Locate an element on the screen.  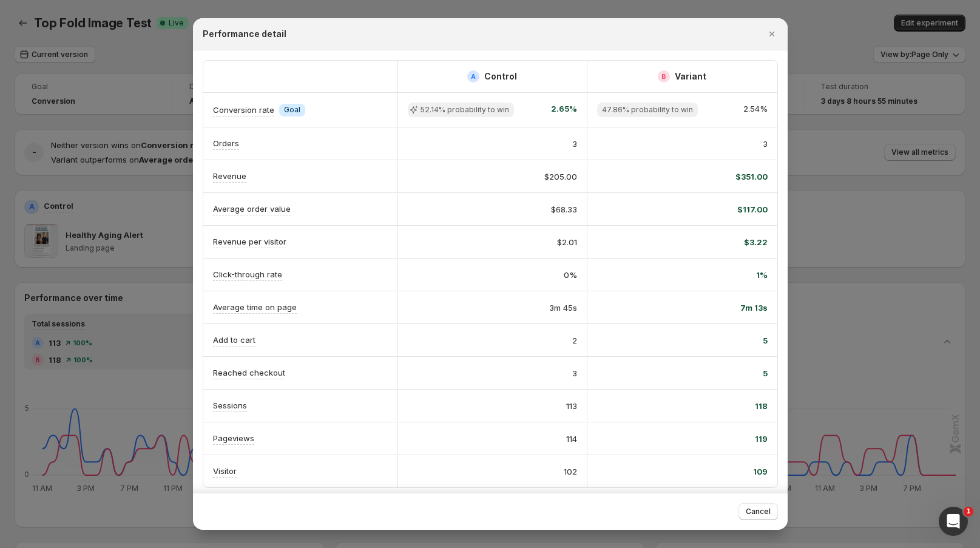
button: Close is located at coordinates (772, 34).